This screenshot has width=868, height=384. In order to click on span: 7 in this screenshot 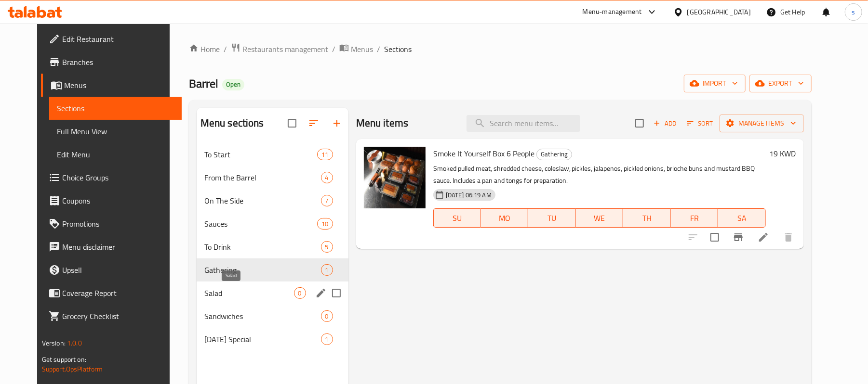, I will do `click(327, 201)`.